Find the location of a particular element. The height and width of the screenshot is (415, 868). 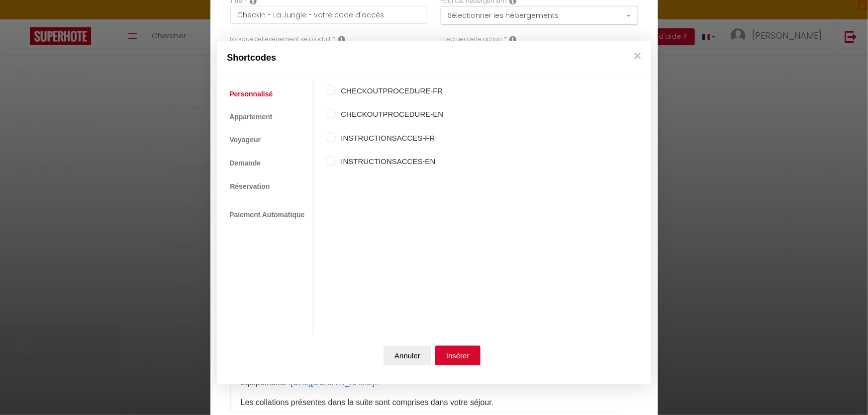

label: CHECKOUTPROCEDURE-EN is located at coordinates (389, 115).